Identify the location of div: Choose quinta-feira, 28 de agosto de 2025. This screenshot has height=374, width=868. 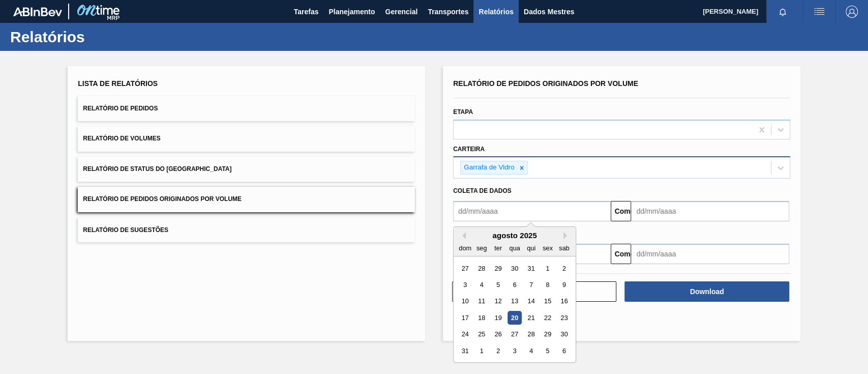
(531, 334).